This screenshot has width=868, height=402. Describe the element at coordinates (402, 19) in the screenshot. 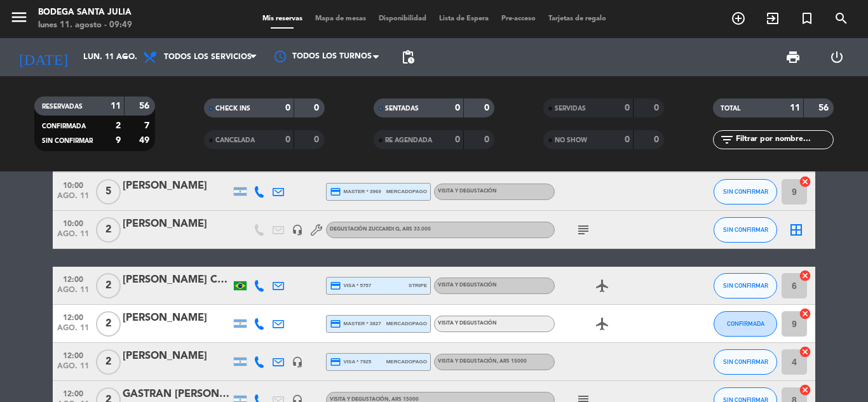

I see `span: Disponibilidad` at that location.